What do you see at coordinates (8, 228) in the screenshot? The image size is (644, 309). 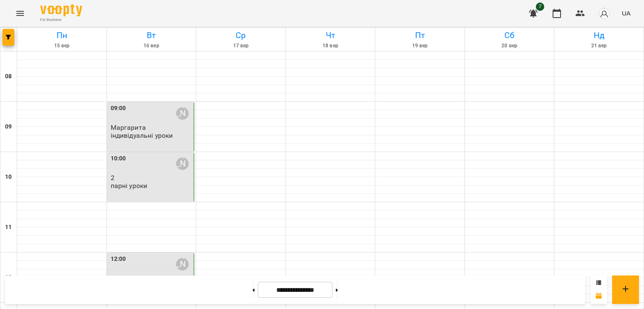 I see `h6: 11` at bounding box center [8, 228].